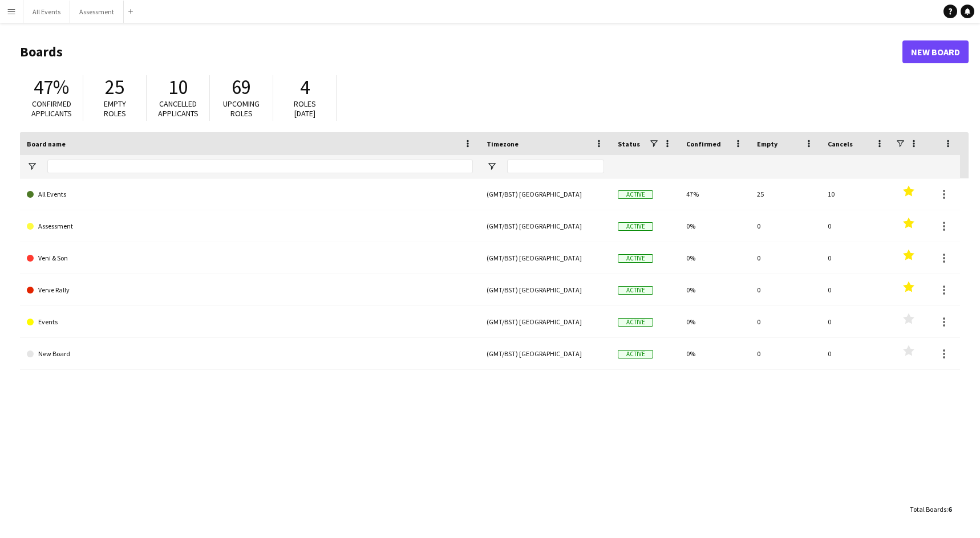 The height and width of the screenshot is (538, 980). What do you see at coordinates (703, 144) in the screenshot?
I see `span: Confirmed` at bounding box center [703, 144].